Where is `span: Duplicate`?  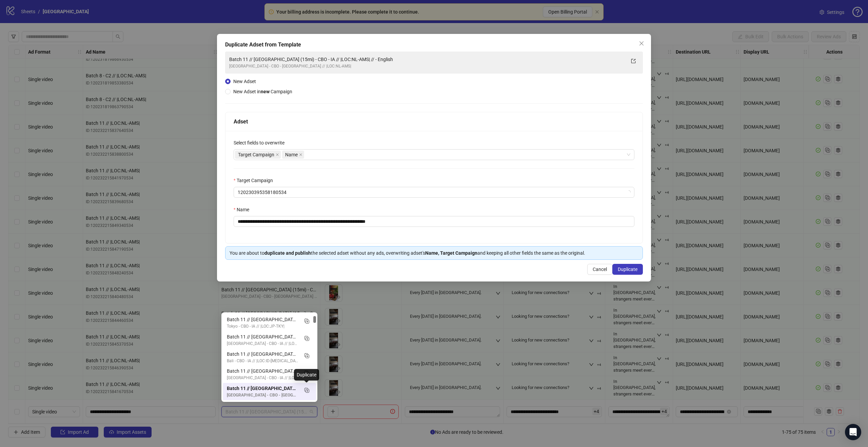
span: Duplicate is located at coordinates (628, 269).